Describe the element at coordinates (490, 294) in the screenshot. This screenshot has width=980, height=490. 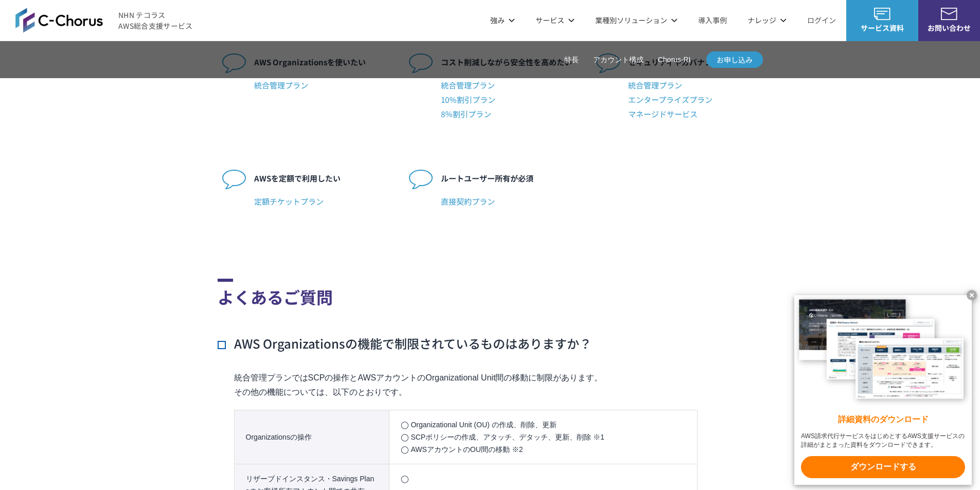
I see `h2: よくあるご質問` at that location.